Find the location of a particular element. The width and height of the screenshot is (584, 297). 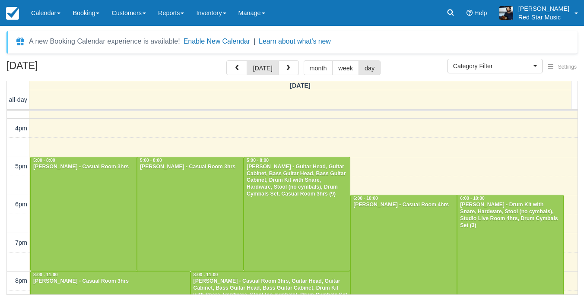

img: checkfront-main-nav-mini-logo.png is located at coordinates (13, 13).